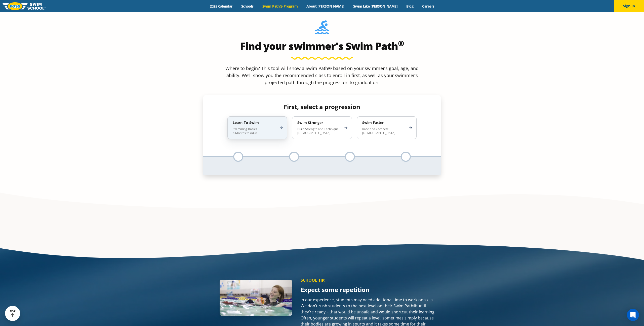 The width and height of the screenshot is (644, 326). I want to click on h2: Find your swimmer's Swim Path, so click(322, 46).